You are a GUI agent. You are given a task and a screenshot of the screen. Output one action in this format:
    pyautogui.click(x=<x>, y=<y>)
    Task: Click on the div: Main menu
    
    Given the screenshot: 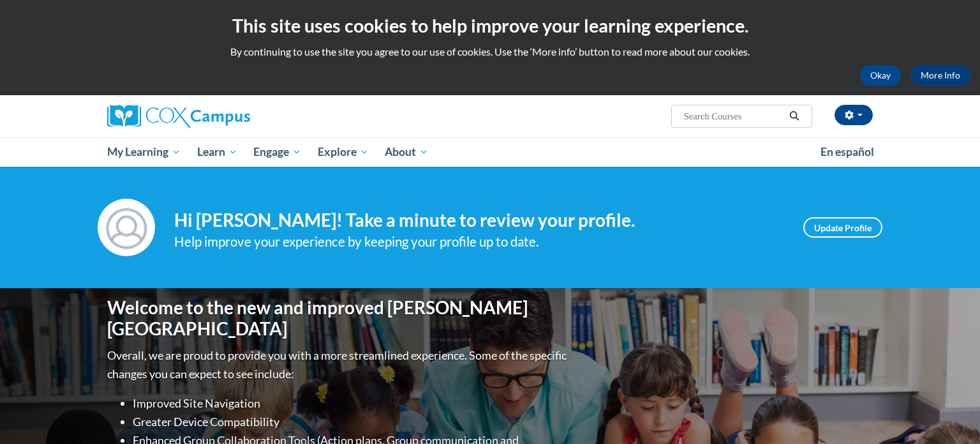 What is the action you would take?
    pyautogui.click(x=490, y=152)
    